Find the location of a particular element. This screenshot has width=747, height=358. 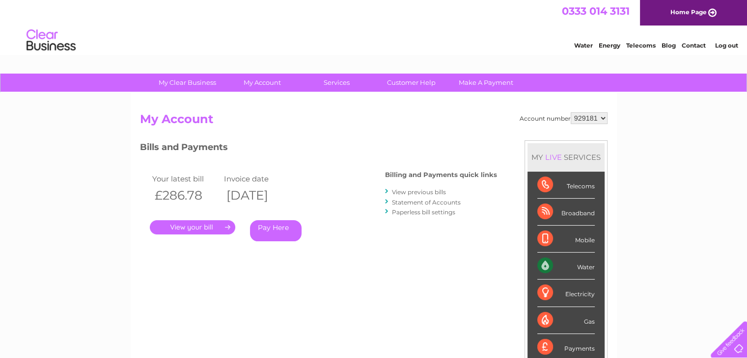

span: 0333 014 3131 is located at coordinates (595, 11).